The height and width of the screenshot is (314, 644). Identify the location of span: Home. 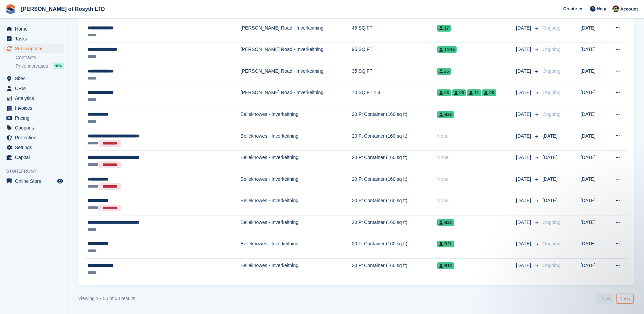
(36, 29).